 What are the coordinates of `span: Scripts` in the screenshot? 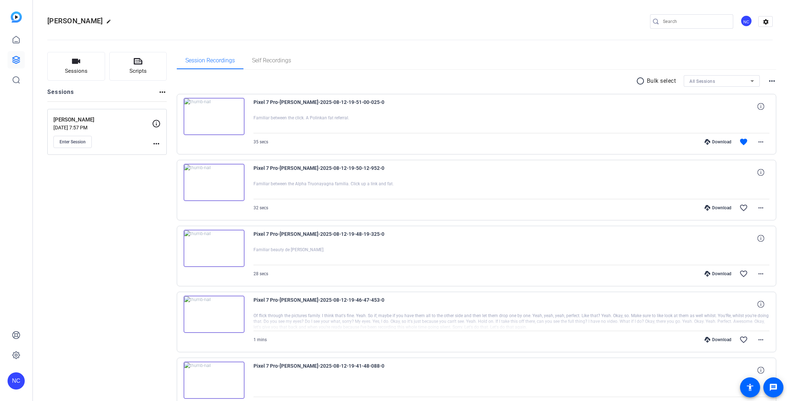 It's located at (138, 71).